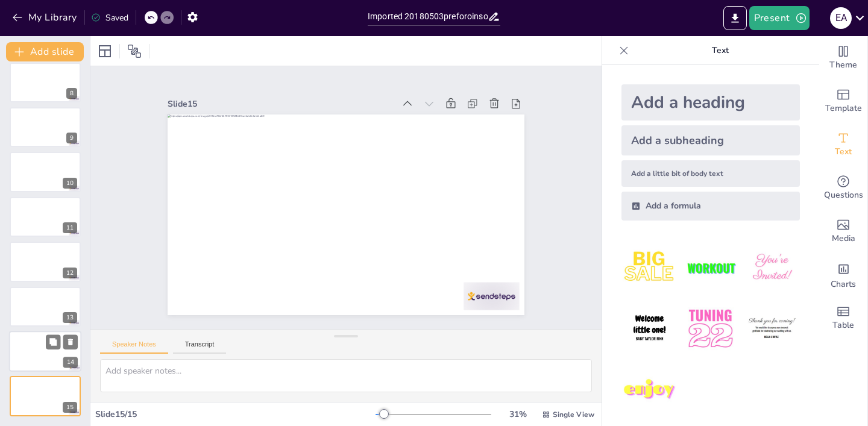 The height and width of the screenshot is (426, 868). I want to click on div: Add a table, so click(843, 318).